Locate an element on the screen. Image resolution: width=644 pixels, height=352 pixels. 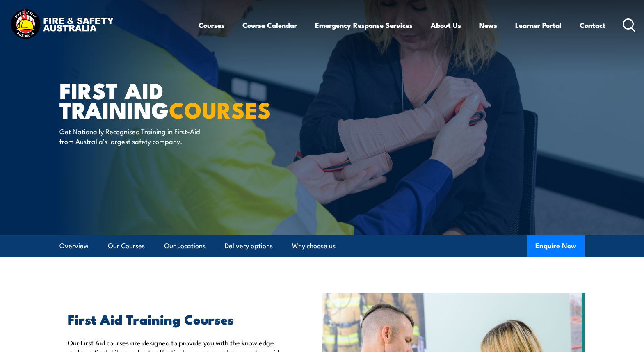
a: Contact is located at coordinates (592, 25).